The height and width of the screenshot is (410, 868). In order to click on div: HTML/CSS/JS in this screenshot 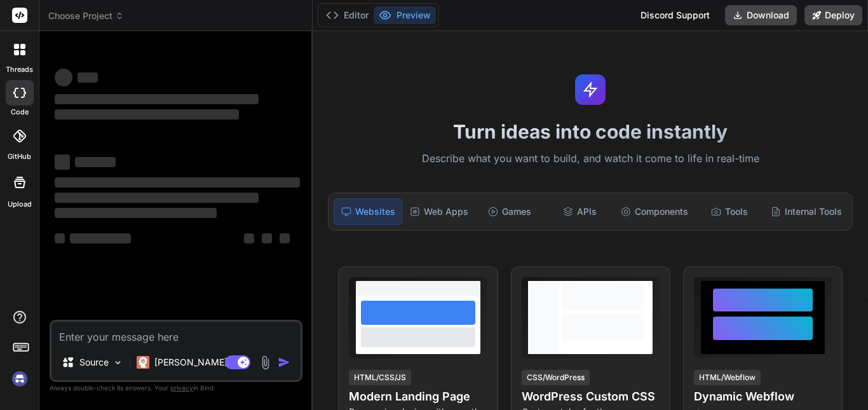, I will do `click(380, 378)`.